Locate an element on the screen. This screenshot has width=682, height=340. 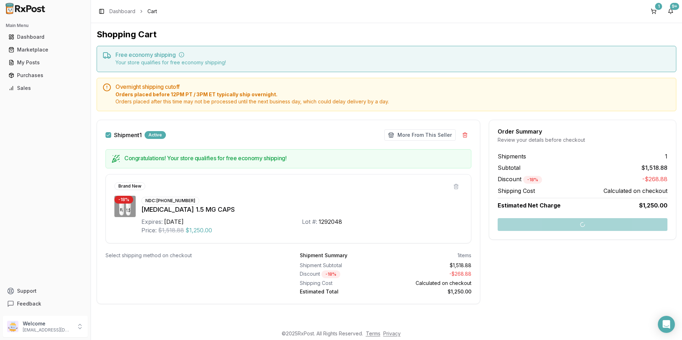
span: Cart is located at coordinates (152, 11).